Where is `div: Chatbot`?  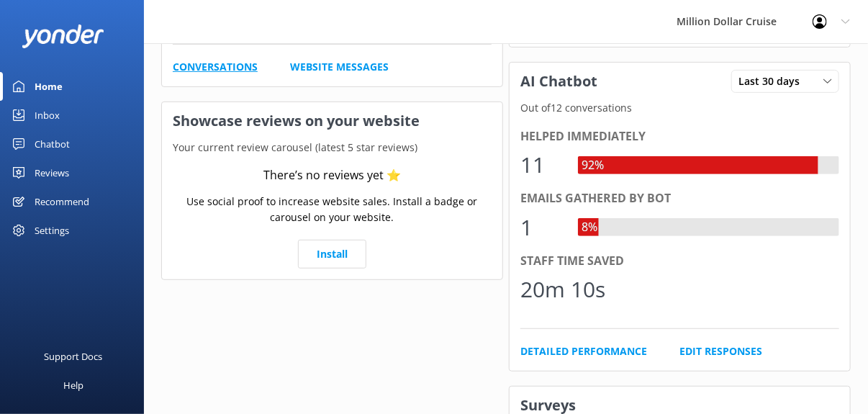 div: Chatbot is located at coordinates (52, 144).